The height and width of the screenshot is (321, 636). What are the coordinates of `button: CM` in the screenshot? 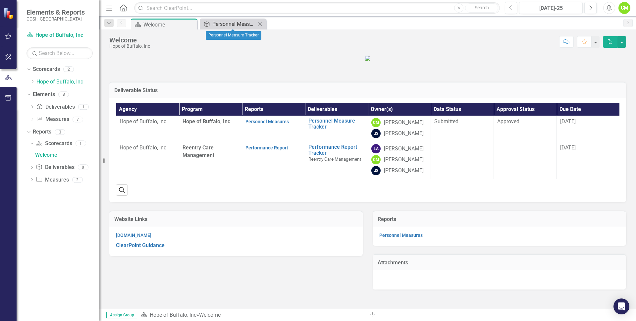 It's located at (624, 8).